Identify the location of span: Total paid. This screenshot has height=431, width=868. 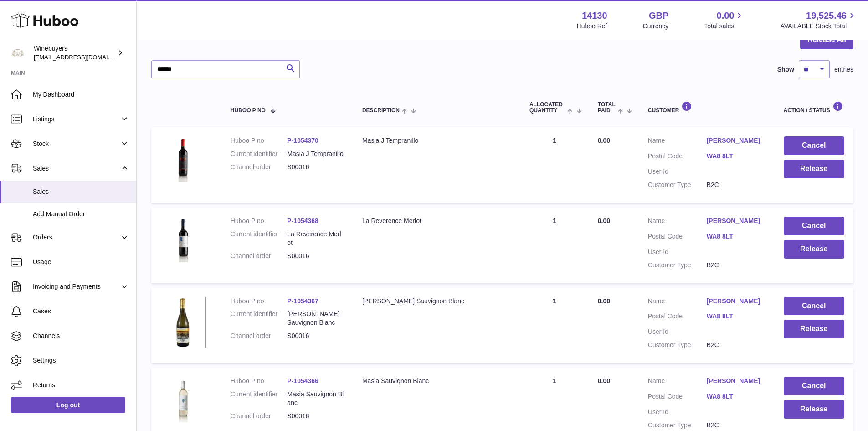
(607, 108).